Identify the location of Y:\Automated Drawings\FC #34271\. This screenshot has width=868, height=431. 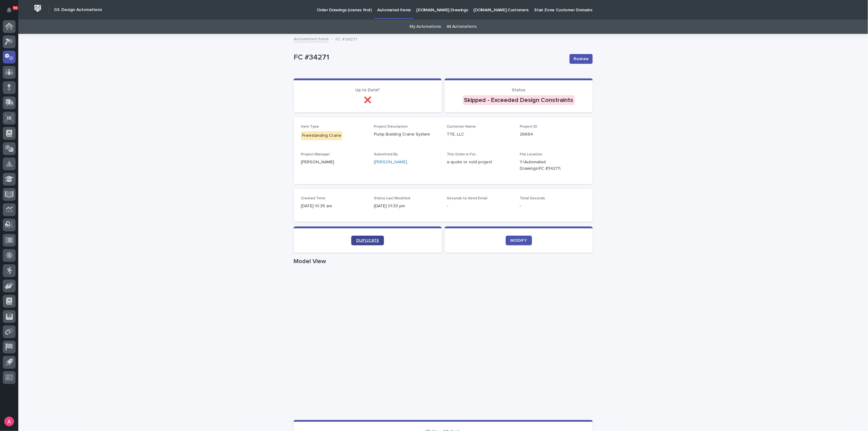
(545, 166).